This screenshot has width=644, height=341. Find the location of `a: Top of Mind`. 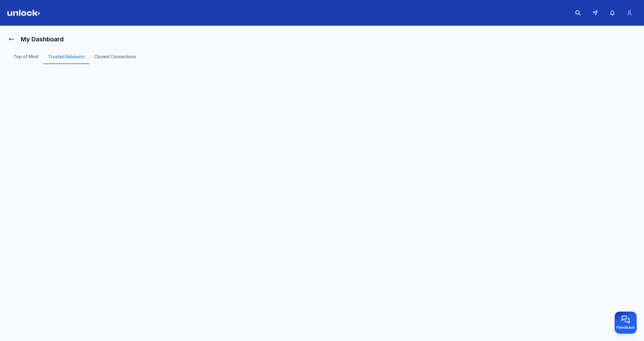

a: Top of Mind is located at coordinates (26, 59).